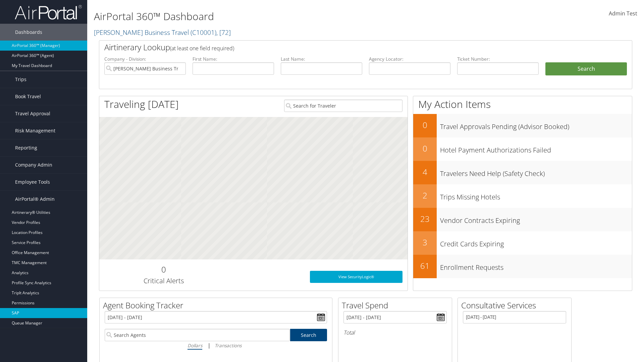 This screenshot has width=644, height=362. Describe the element at coordinates (536, 219) in the screenshot. I see `h3: Vendor Contracts Expiring` at that location.